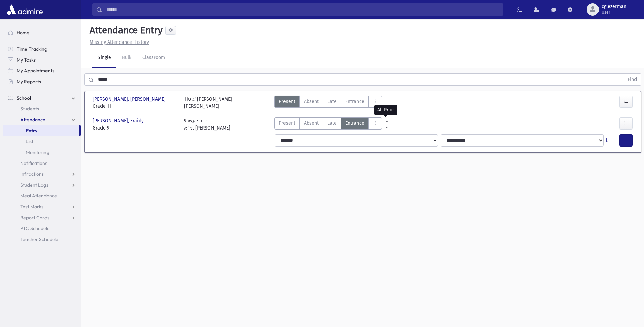 The width and height of the screenshot is (644, 327). I want to click on a: Single, so click(104, 58).